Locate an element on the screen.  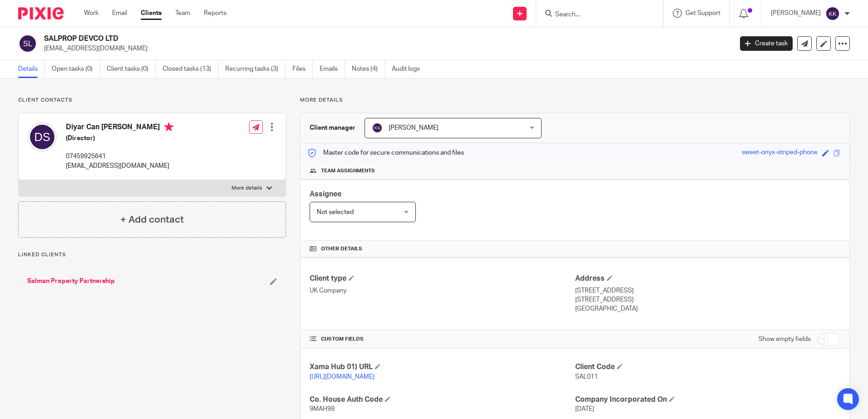
span: Other details is located at coordinates (342, 249).